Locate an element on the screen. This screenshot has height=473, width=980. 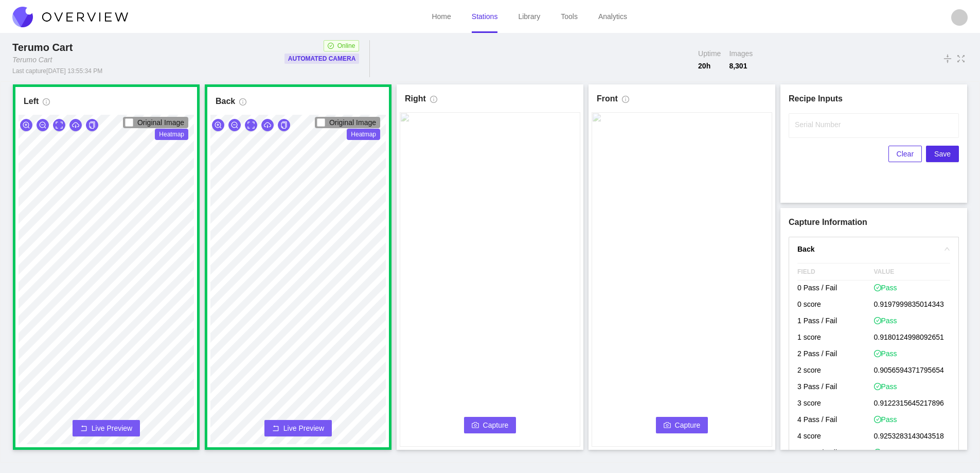
p: 2 Pass / Fail is located at coordinates (835, 354).